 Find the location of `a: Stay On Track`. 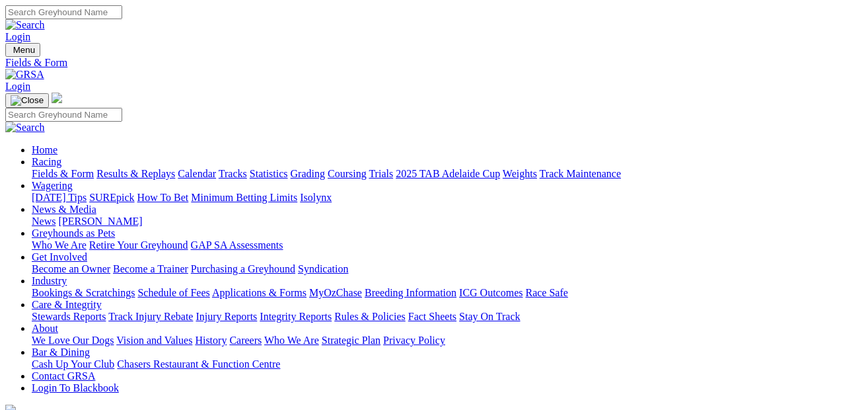

a: Stay On Track is located at coordinates (489, 316).